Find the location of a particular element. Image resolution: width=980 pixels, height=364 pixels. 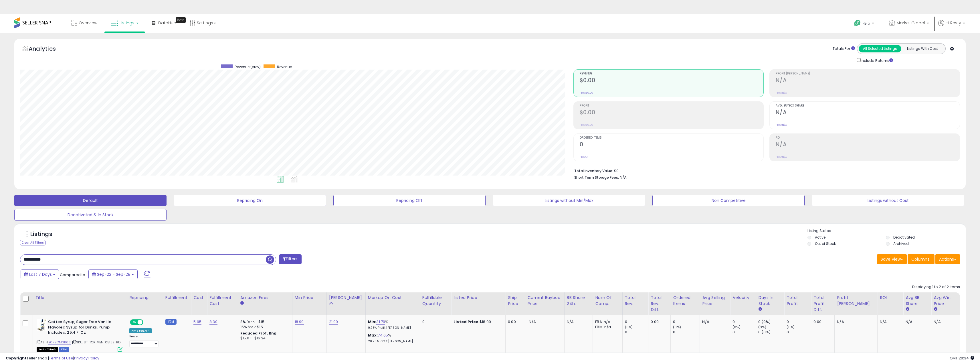

span: Sep-22 - Sep-28 is located at coordinates (114, 274).